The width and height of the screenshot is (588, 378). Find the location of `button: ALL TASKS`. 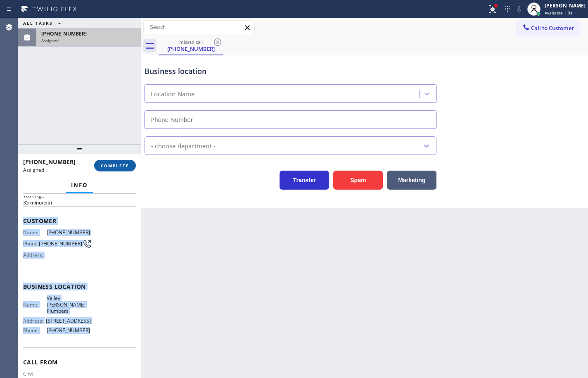

button: ALL TASKS is located at coordinates (43, 23).